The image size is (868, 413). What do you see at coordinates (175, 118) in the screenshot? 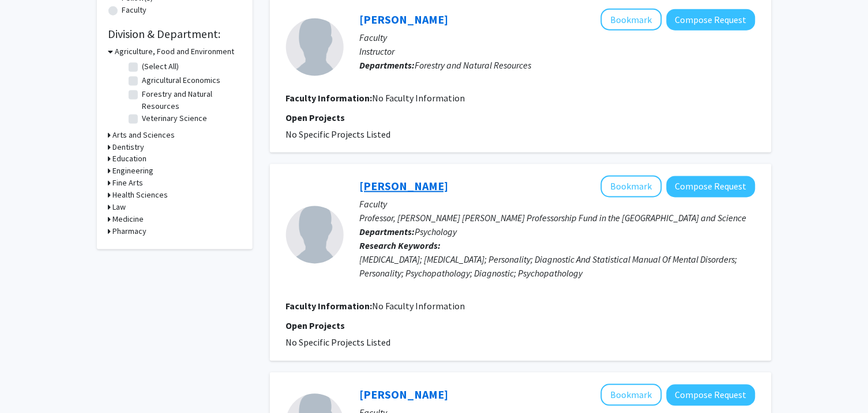
I see `label: Veterinary Science` at bounding box center [175, 118].